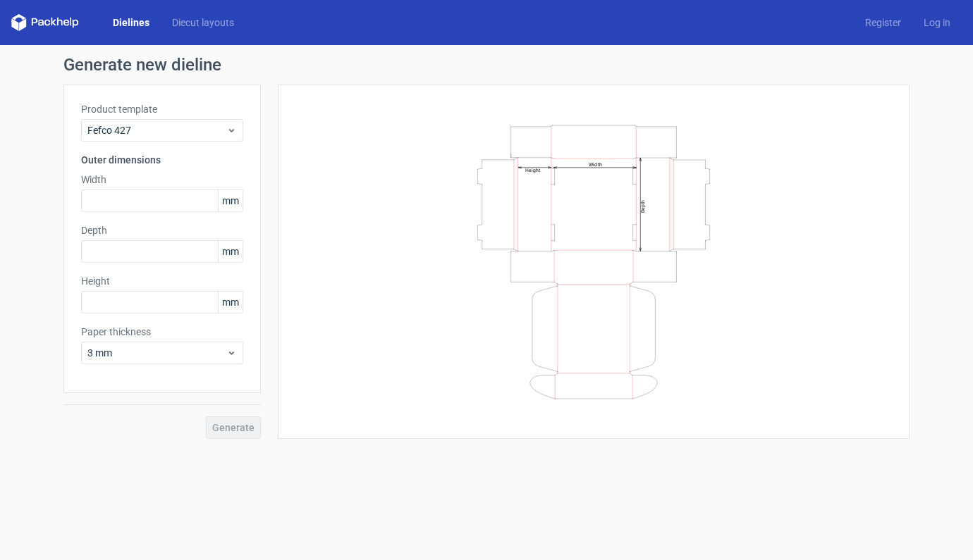 This screenshot has height=560, width=973. Describe the element at coordinates (883, 23) in the screenshot. I see `a: Register` at that location.